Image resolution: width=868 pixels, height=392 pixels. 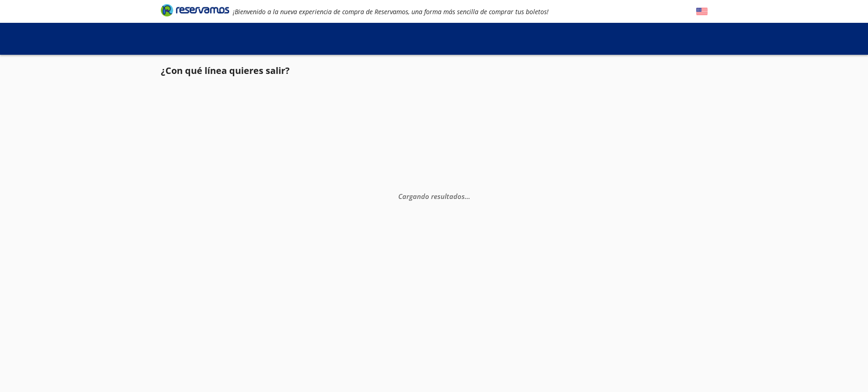 I want to click on em: ¡Bienvenido a la nueva experiencia de compra de Reservamos, una forma más sencilla de comprar tus..., so click(x=390, y=12).